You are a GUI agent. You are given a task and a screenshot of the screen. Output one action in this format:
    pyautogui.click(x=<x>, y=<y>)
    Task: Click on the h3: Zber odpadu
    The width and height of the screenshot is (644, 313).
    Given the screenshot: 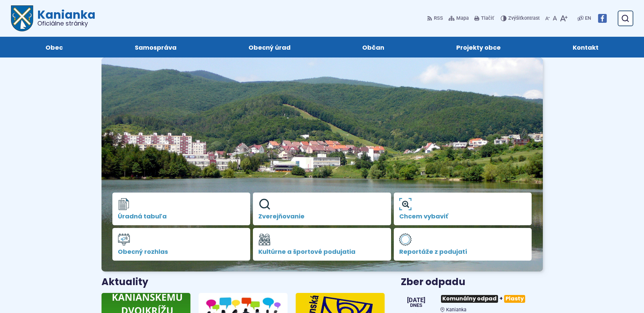 What is the action you would take?
    pyautogui.click(x=471, y=282)
    